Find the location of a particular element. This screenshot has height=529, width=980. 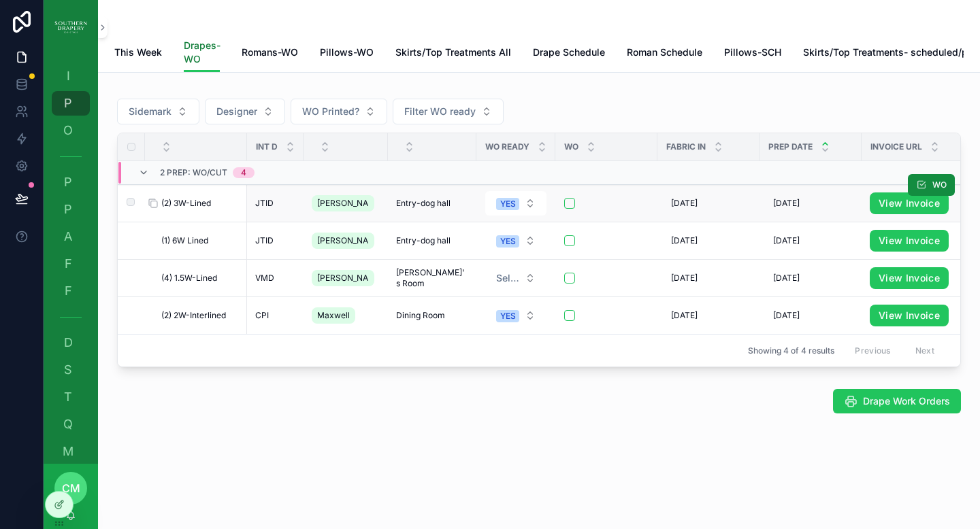

span: Pillows-WO is located at coordinates (346, 53).